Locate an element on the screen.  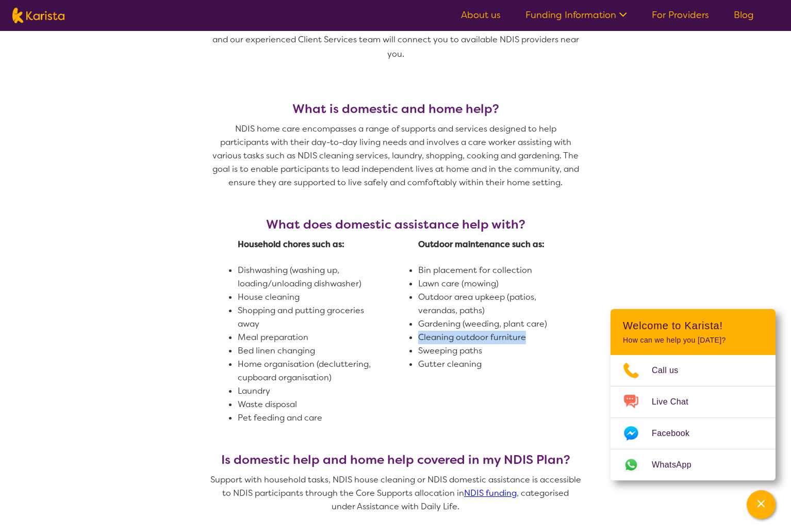
li: Dishwashing (washing up, loading/unloading dishwasher) is located at coordinates (305, 277).